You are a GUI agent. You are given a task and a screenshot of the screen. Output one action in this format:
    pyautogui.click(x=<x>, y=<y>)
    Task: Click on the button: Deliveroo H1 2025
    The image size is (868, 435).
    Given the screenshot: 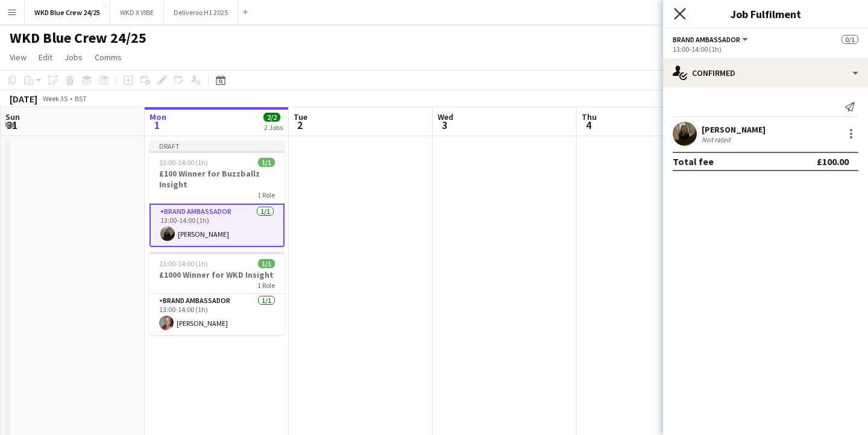 What is the action you would take?
    pyautogui.click(x=200, y=12)
    